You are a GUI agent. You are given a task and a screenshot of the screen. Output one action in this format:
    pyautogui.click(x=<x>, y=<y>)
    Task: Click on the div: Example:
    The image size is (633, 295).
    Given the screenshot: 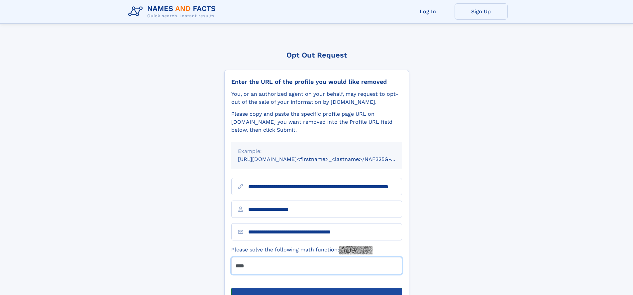 What is the action you would take?
    pyautogui.click(x=317, y=151)
    